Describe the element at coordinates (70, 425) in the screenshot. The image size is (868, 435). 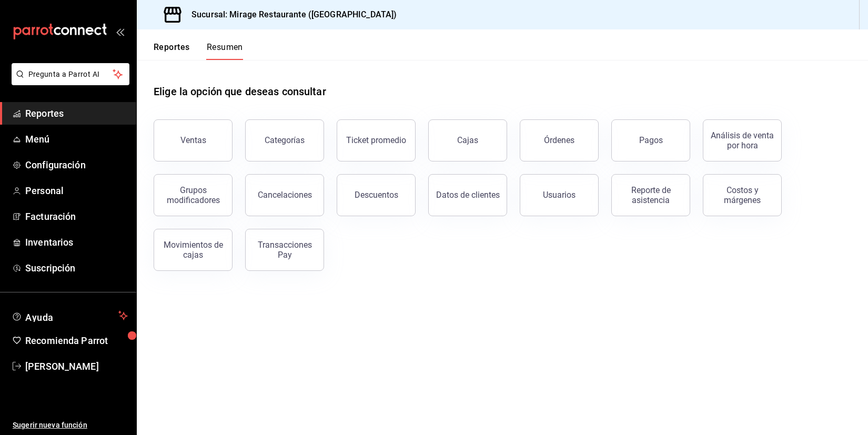
I see `span: Sugerir nueva función` at that location.